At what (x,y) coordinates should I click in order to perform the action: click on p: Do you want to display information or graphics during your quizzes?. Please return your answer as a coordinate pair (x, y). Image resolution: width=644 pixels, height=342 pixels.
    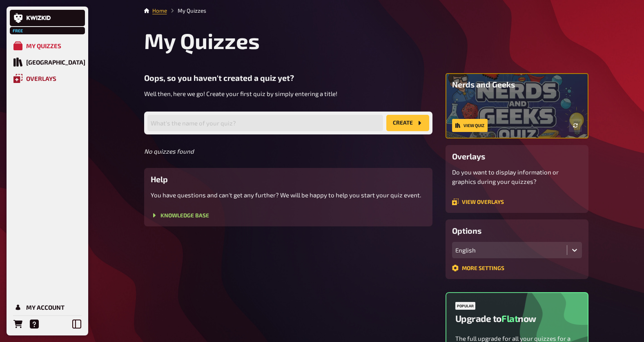
    Looking at the image, I should click on (517, 176).